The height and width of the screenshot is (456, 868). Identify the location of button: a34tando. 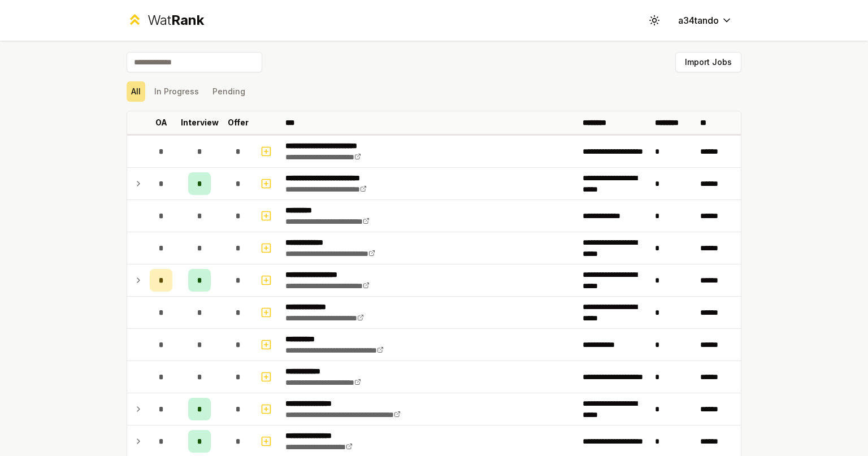
(706, 20).